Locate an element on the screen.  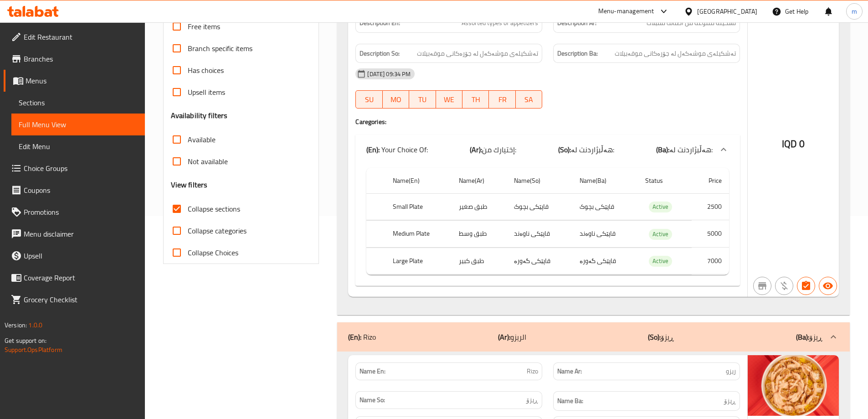
span: Grocery Checklist is located at coordinates (80, 299).